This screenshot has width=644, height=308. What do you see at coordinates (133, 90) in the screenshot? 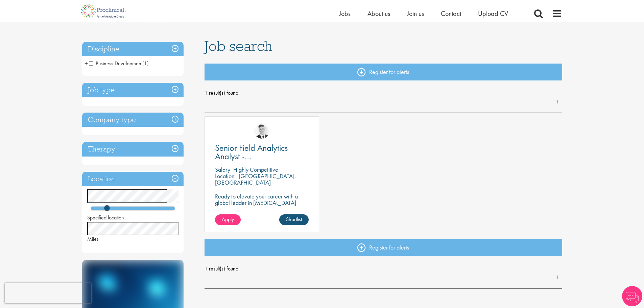
I see `h3: Job type` at bounding box center [133, 90].